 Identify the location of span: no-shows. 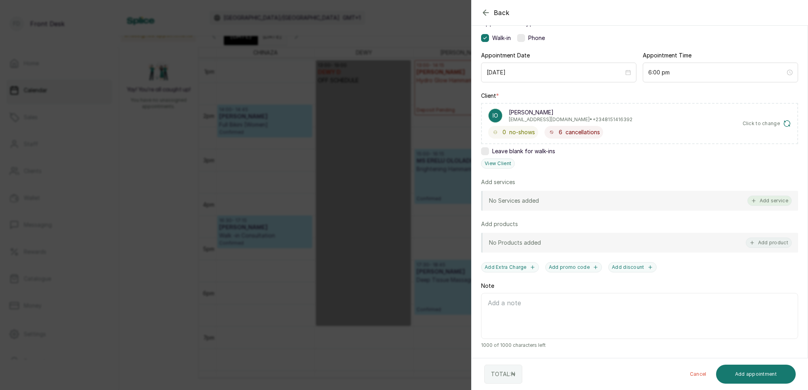
(522, 132).